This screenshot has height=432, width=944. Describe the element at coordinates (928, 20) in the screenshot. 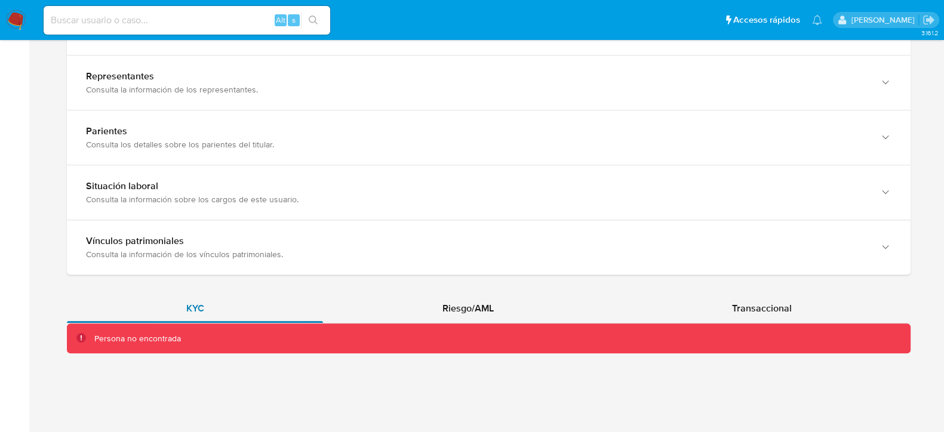

I see `a: Salir` at that location.